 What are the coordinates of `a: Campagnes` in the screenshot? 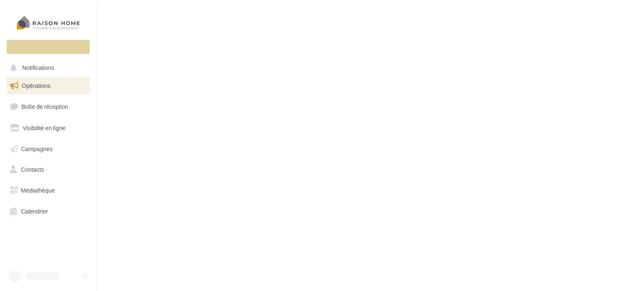 It's located at (48, 149).